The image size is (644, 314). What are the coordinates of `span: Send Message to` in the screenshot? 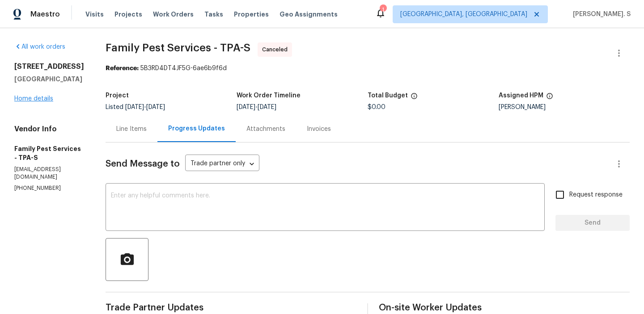 It's located at (142, 164).